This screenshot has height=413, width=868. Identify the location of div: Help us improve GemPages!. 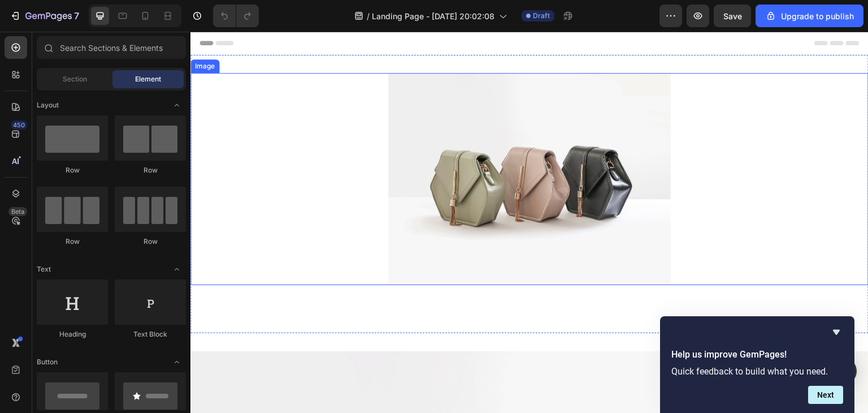
(757, 364).